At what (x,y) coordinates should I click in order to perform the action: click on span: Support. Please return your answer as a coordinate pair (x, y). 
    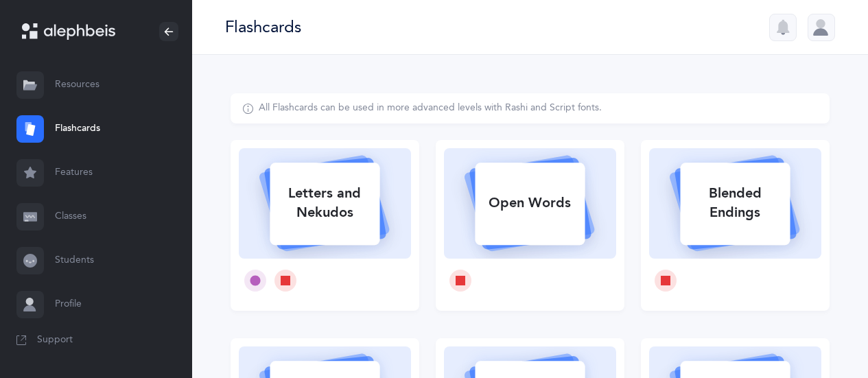
    Looking at the image, I should click on (55, 340).